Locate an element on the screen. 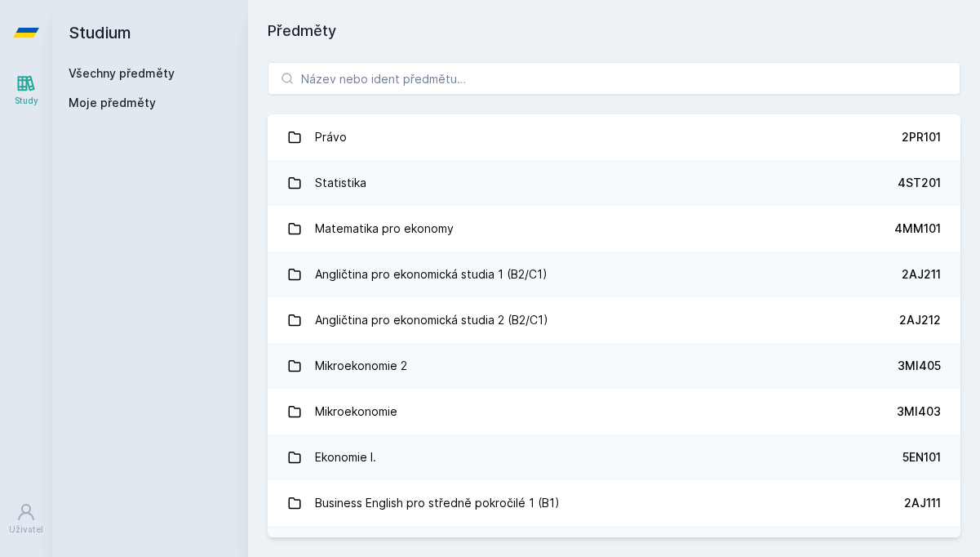 This screenshot has height=557, width=980. a: Právo 2PR101 is located at coordinates (614, 137).